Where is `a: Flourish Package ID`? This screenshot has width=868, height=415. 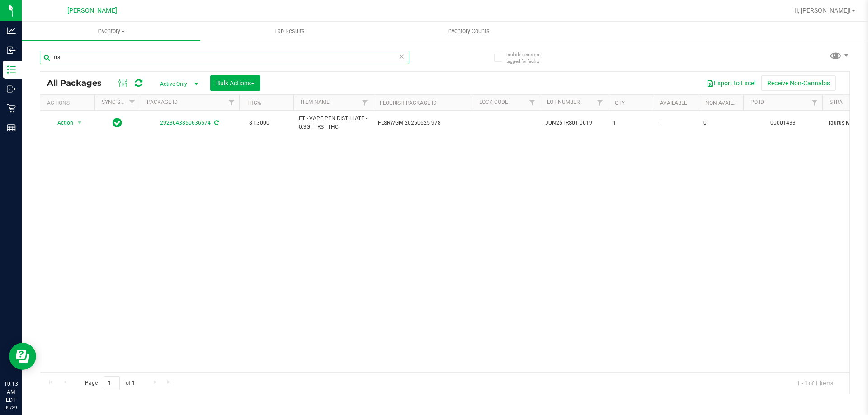 a: Flourish Package ID is located at coordinates (408, 103).